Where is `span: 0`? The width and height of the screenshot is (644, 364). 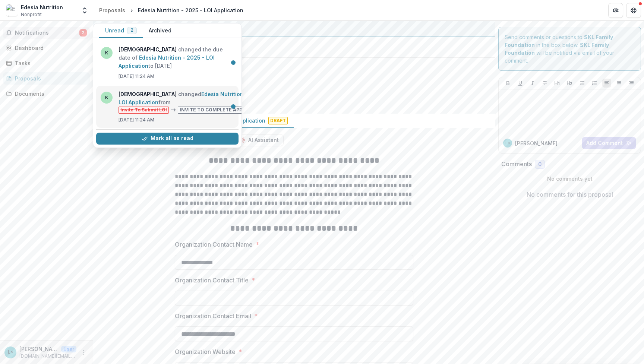
span: 0 is located at coordinates (540, 164).